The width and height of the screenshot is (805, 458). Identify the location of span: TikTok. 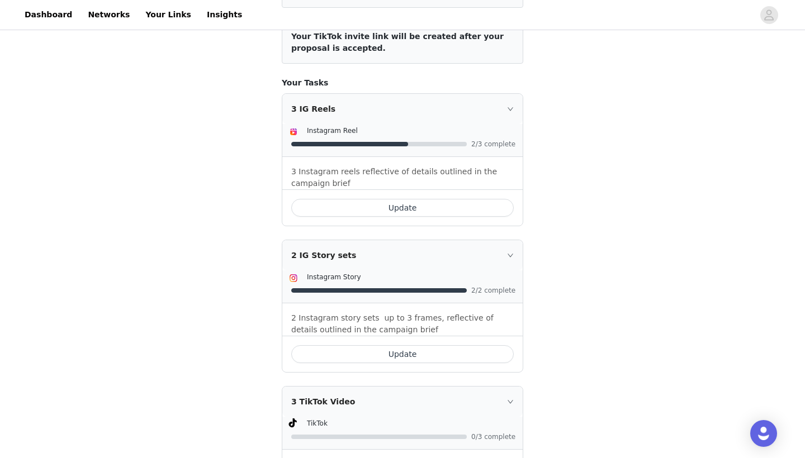
(317, 424).